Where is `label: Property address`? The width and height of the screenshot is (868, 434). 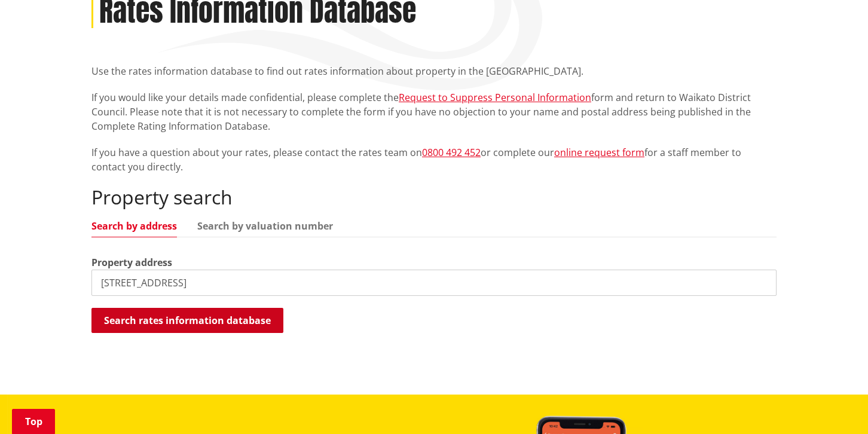 label: Property address is located at coordinates (131, 262).